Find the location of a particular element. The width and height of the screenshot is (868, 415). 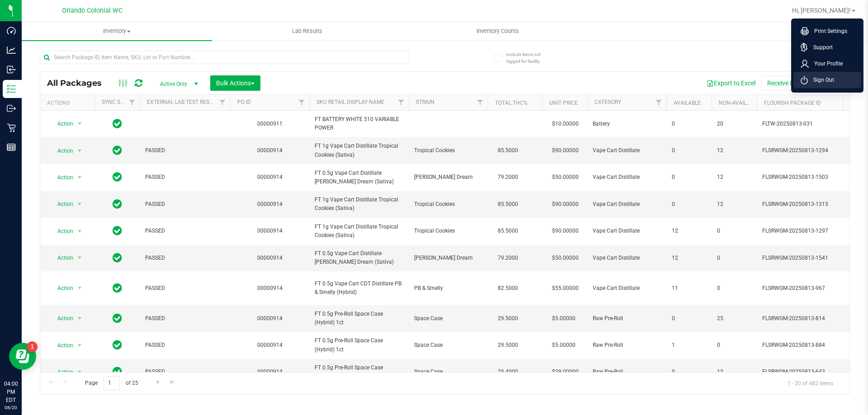

span: $10.00000 is located at coordinates (565, 124).